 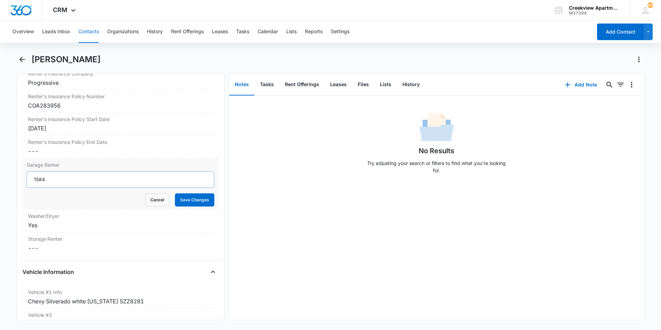 I want to click on button: Add Note, so click(x=580, y=85).